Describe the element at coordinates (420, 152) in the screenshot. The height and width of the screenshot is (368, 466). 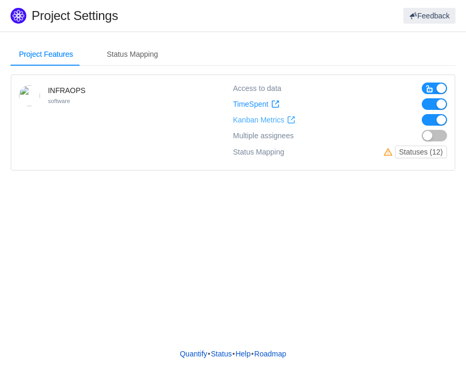
I see `button: Statuses (12)` at that location.